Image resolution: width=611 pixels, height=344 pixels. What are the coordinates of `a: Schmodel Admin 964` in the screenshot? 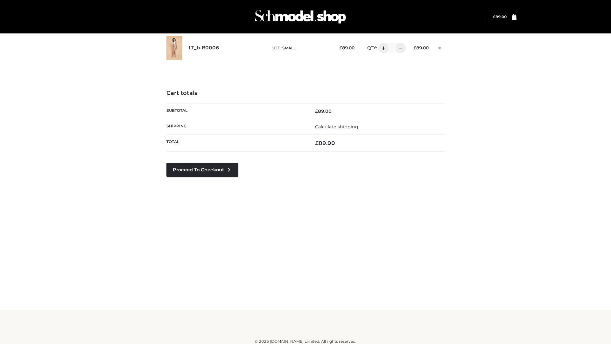 It's located at (300, 17).